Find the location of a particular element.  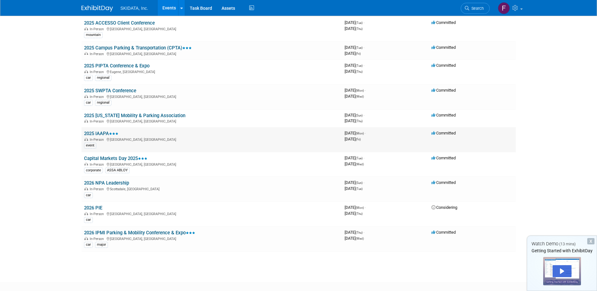

div: Watch Demo is located at coordinates (562, 244).